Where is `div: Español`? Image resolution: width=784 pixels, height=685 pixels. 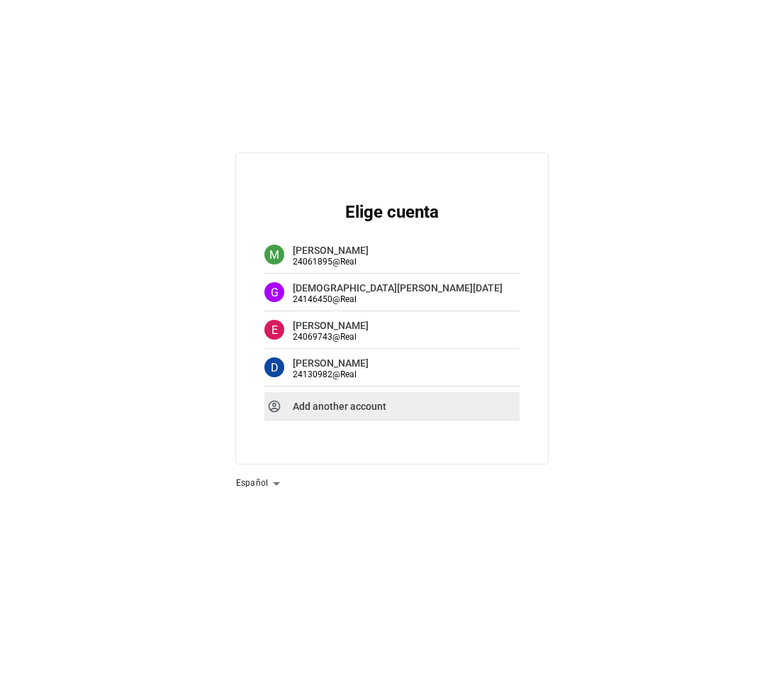 div: Español is located at coordinates (260, 483).